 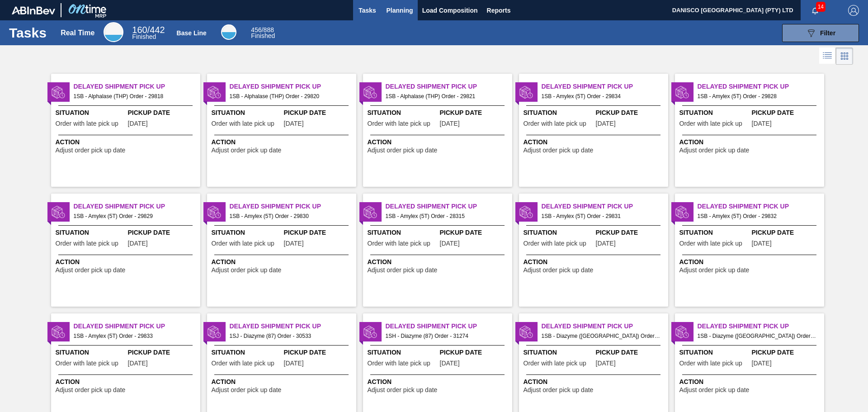 What do you see at coordinates (828, 33) in the screenshot?
I see `span: Filter` at bounding box center [828, 33].